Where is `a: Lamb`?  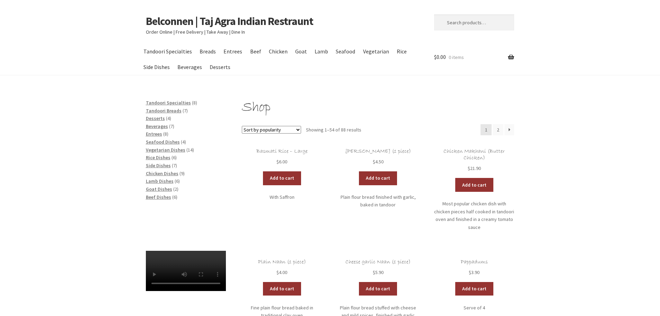 a: Lamb is located at coordinates (322, 51).